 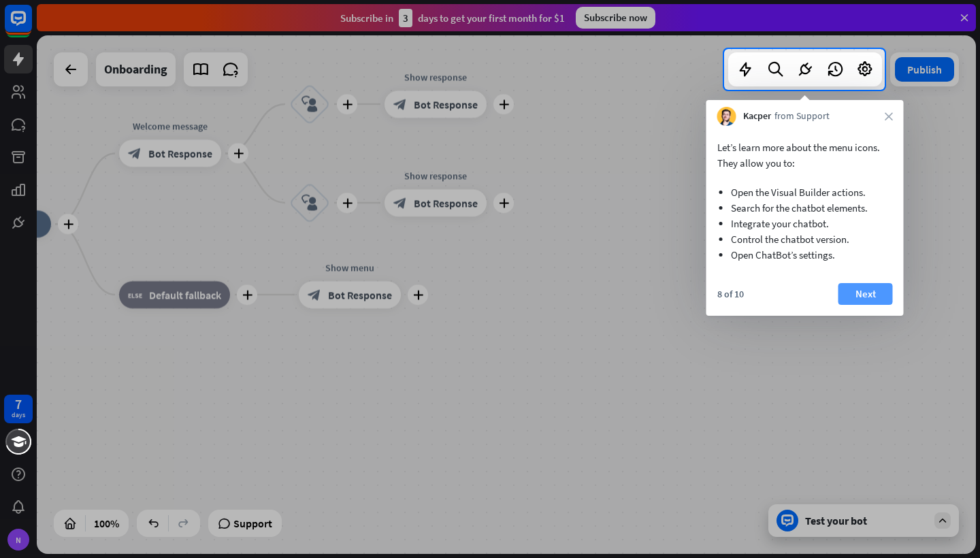 What do you see at coordinates (805, 238) in the screenshot?
I see `li: Control the chatbot version.` at bounding box center [805, 238].